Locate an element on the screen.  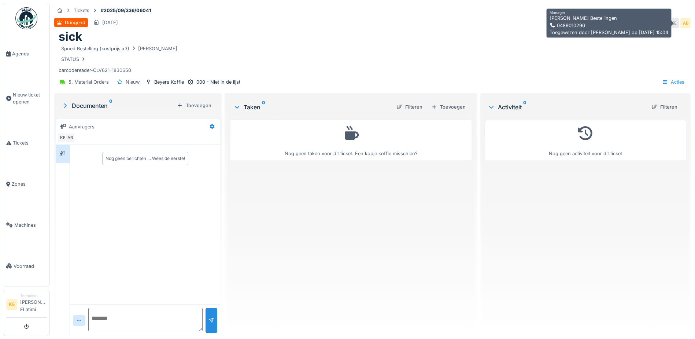
div: Taken is located at coordinates (312, 107).